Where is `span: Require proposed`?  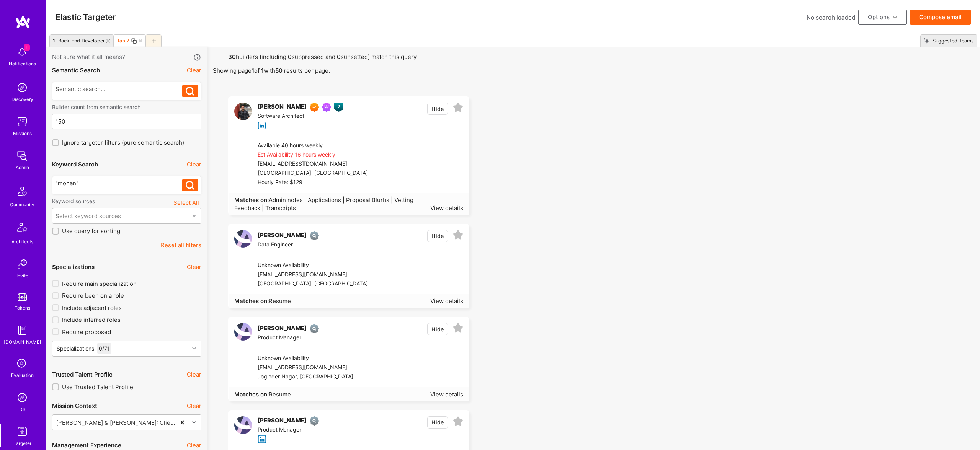
span: Require proposed is located at coordinates (87, 331).